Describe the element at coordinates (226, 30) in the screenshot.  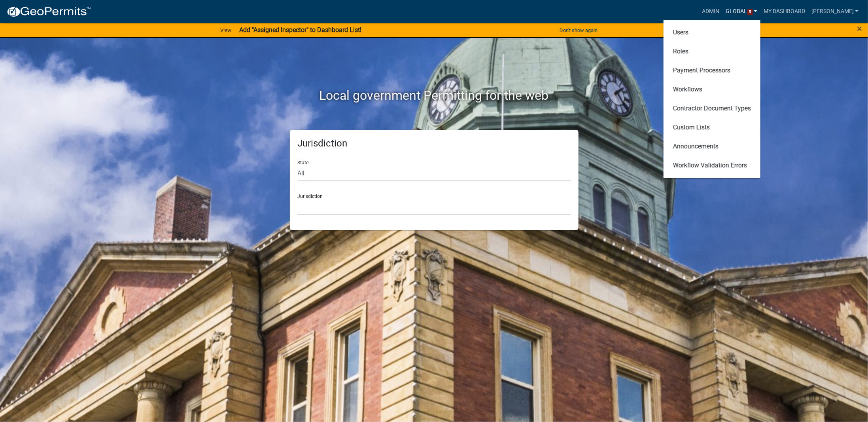
I see `a: View` at that location.